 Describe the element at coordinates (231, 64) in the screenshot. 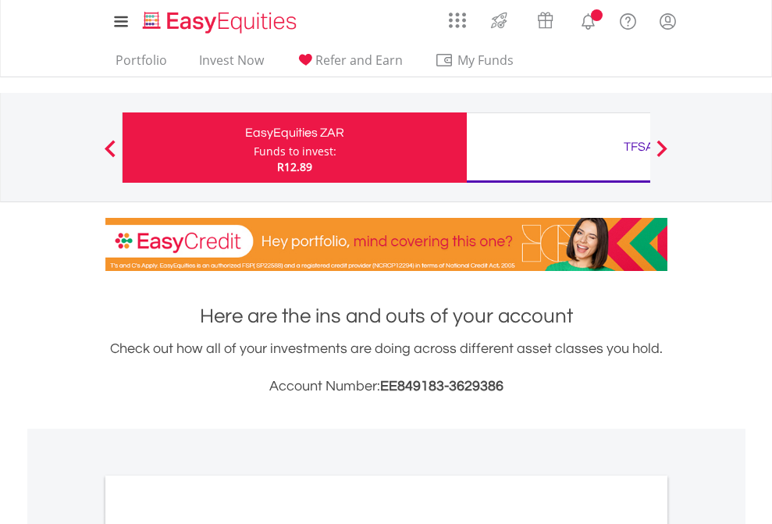

I see `a: Invest Now` at that location.